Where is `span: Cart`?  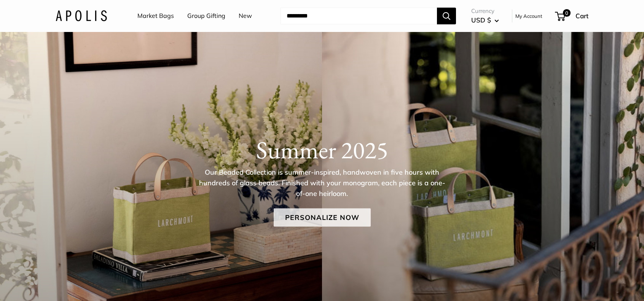
span: Cart is located at coordinates (583, 16).